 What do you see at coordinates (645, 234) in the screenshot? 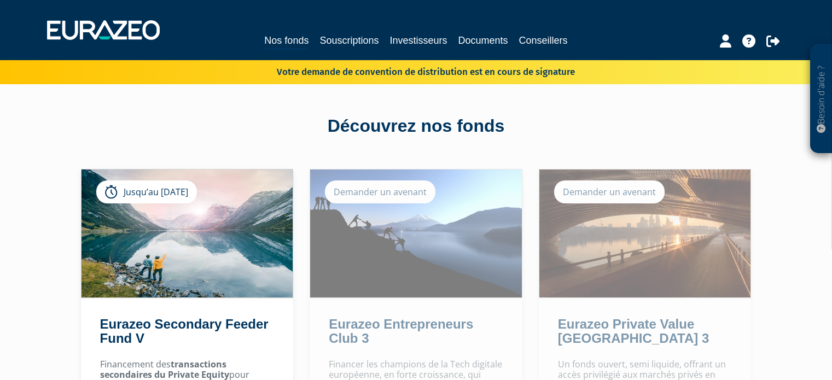
I see `img: Eurazeo Private Value Europe 3` at bounding box center [645, 234].